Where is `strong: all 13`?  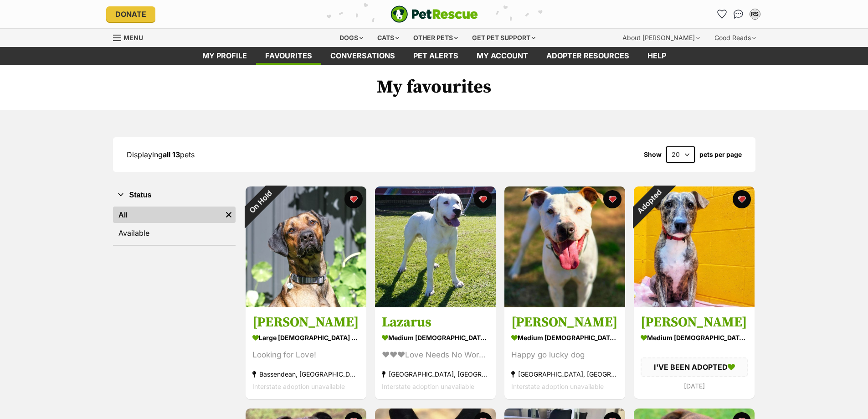
strong: all 13 is located at coordinates (171, 155).